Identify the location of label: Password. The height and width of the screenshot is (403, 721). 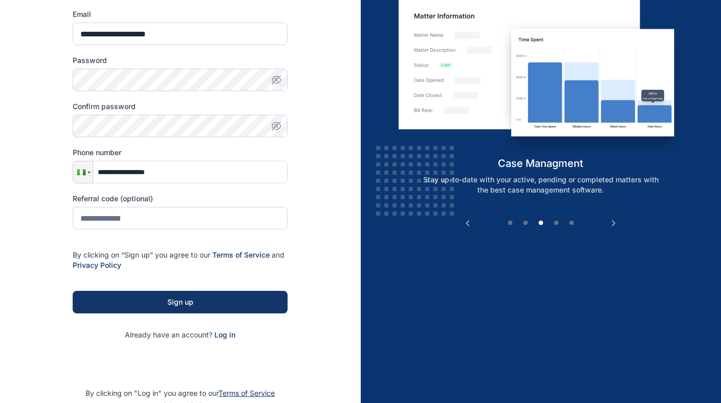
(180, 60).